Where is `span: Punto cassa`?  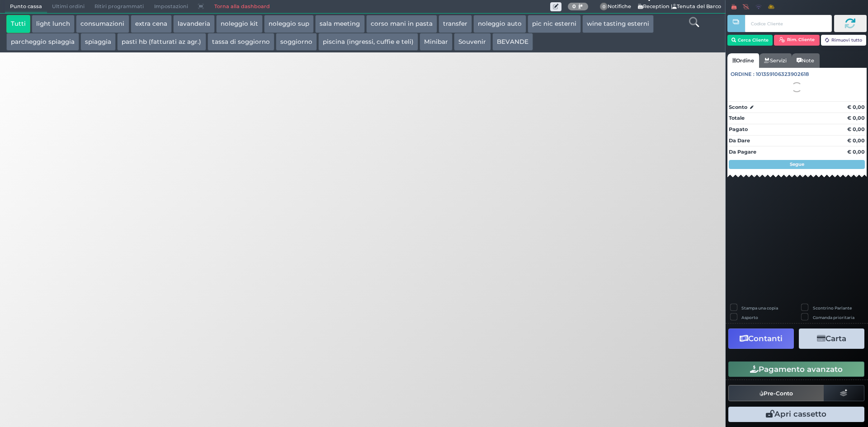 span: Punto cassa is located at coordinates (26, 7).